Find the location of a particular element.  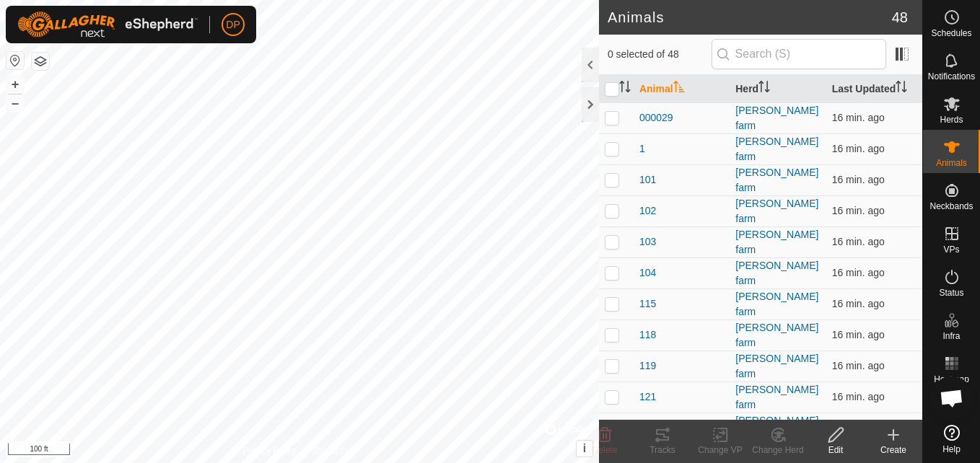

input: Search (S) is located at coordinates (799, 54).